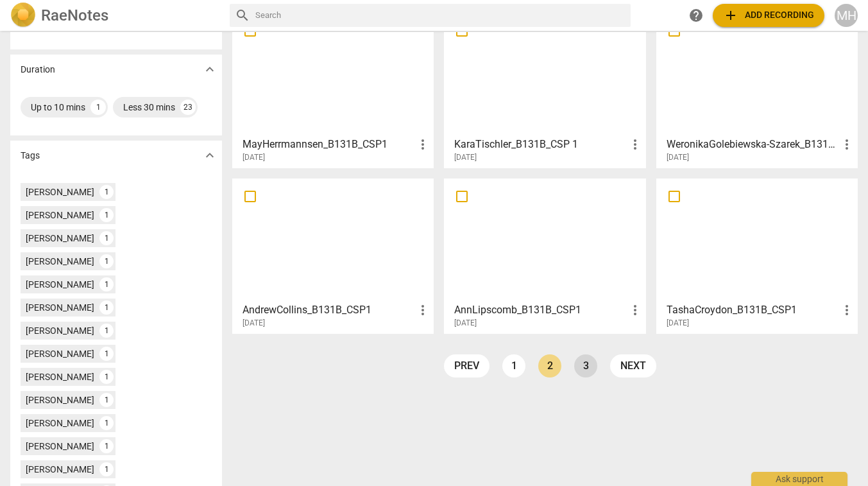 This screenshot has height=486, width=868. What do you see at coordinates (440, 15) in the screenshot?
I see `input: Search` at bounding box center [440, 15].